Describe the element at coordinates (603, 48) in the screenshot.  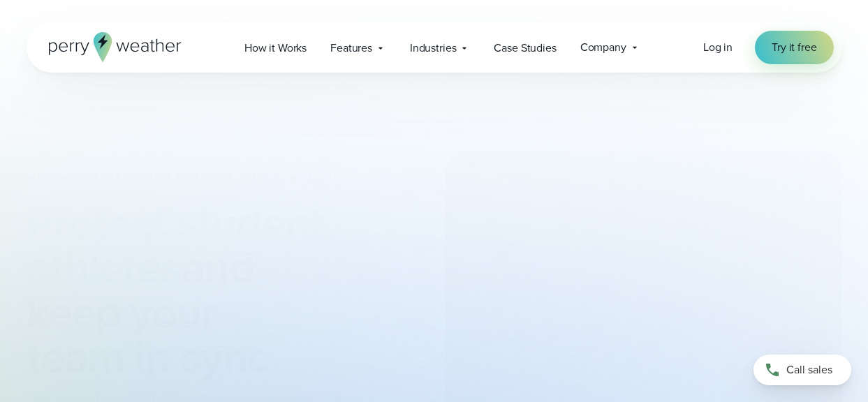
I see `span: Company` at that location.